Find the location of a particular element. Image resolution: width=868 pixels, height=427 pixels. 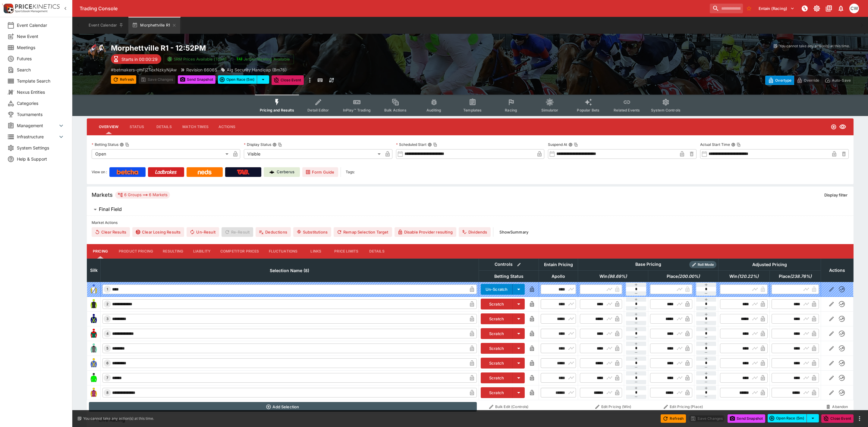

button: Competitor Prices is located at coordinates (240, 251).